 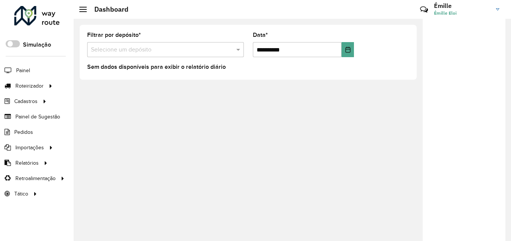 I want to click on h3: Émille, so click(x=462, y=6).